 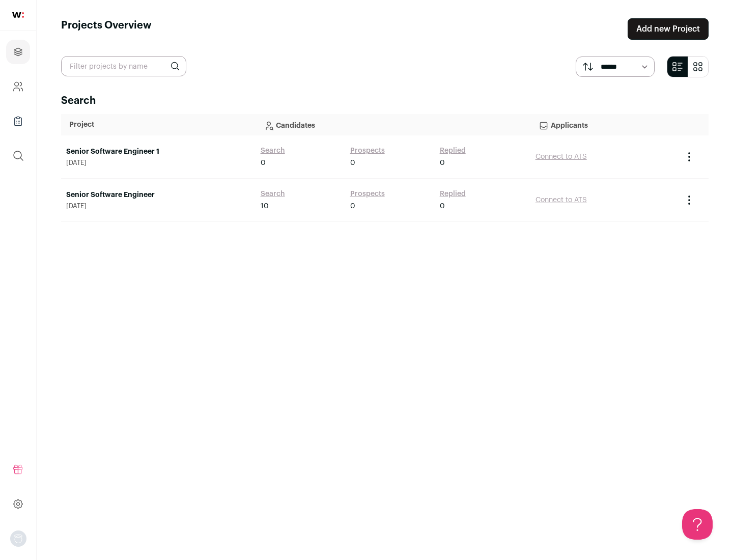 I want to click on a: Senior Software Engineer 1, so click(x=158, y=152).